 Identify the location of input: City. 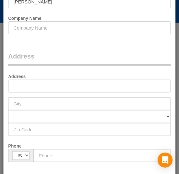
(90, 104).